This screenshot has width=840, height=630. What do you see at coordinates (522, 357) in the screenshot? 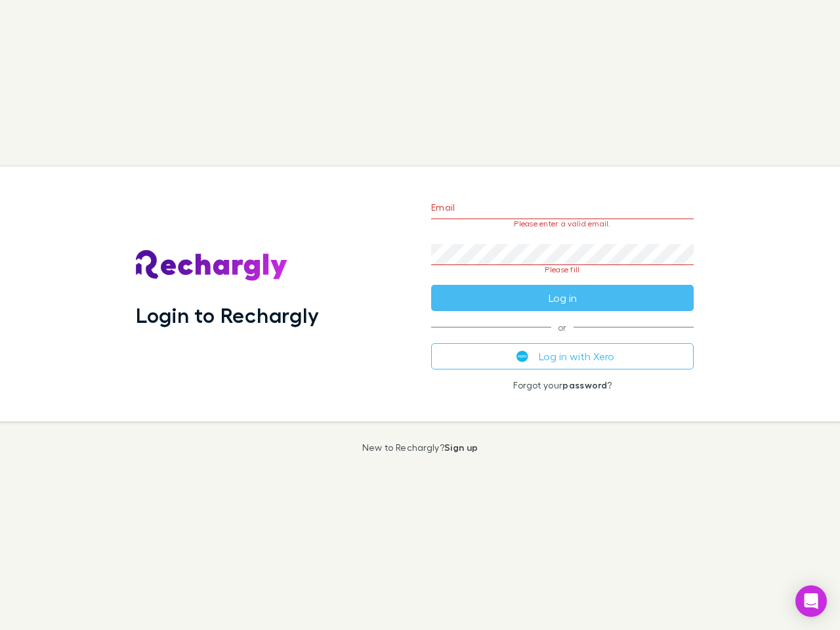
I see `img: Xero's logo` at bounding box center [522, 357].